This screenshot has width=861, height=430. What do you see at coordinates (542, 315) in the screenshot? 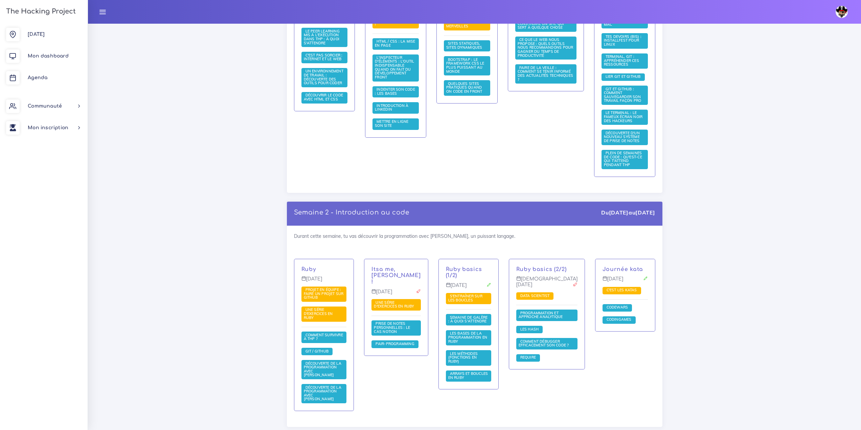
I see `span: Programmation et approche analytique` at bounding box center [542, 315].